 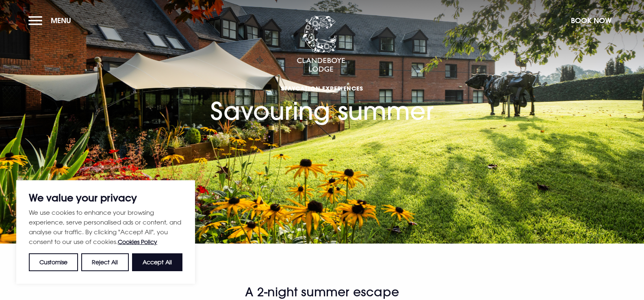 What do you see at coordinates (106, 197) in the screenshot?
I see `p: We value your privacy` at bounding box center [106, 197].